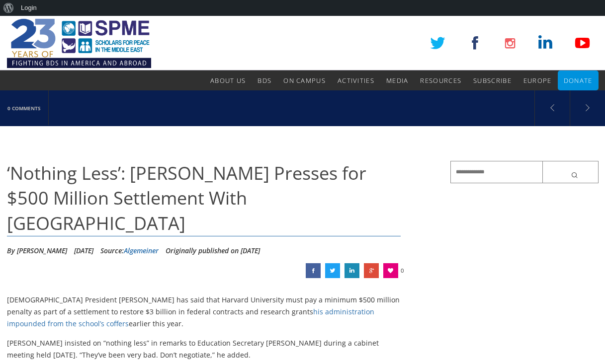 The height and width of the screenshot is (364, 605). I want to click on a: Donate, so click(578, 80).